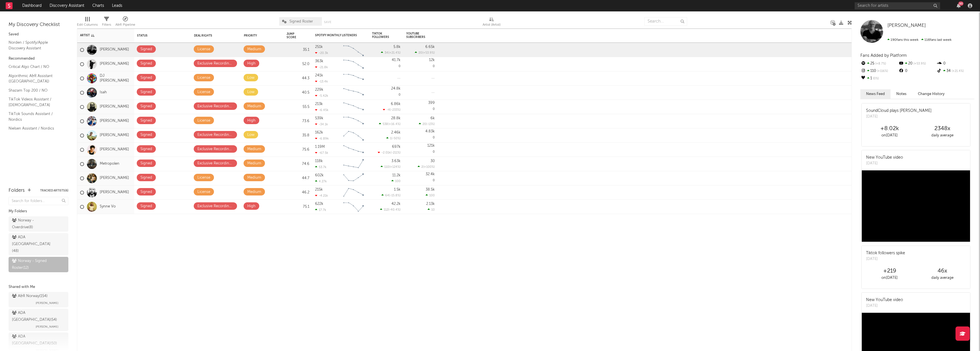 The width and height of the screenshot is (980, 351). I want to click on div: 20, so click(918, 63).